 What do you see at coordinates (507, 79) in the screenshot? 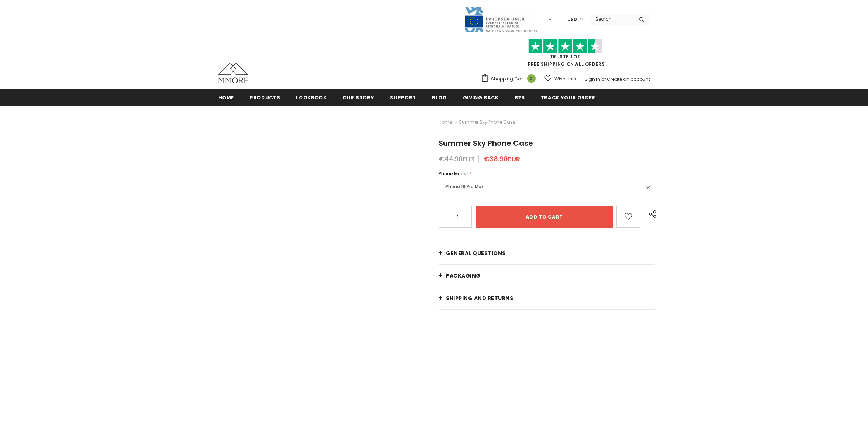
I see `span: Shopping Cart` at bounding box center [507, 79].